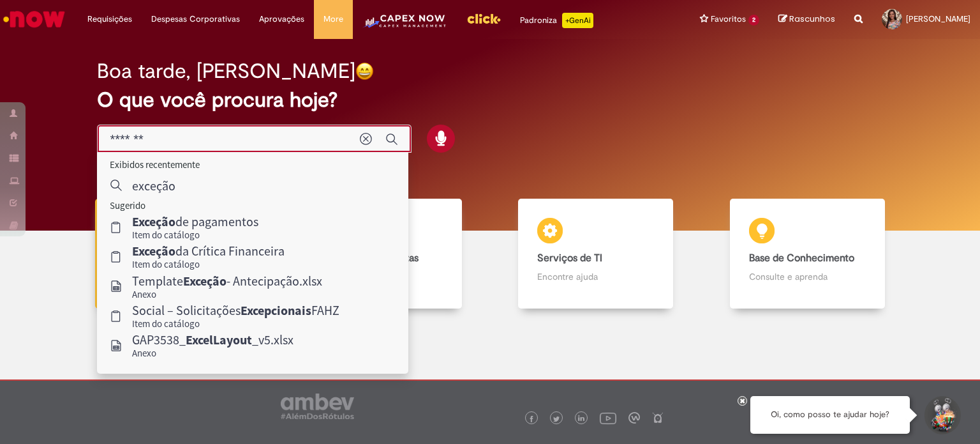 The image size is (980, 444). What do you see at coordinates (490, 100) in the screenshot?
I see `h2: O que você procura hoje?` at bounding box center [490, 100].